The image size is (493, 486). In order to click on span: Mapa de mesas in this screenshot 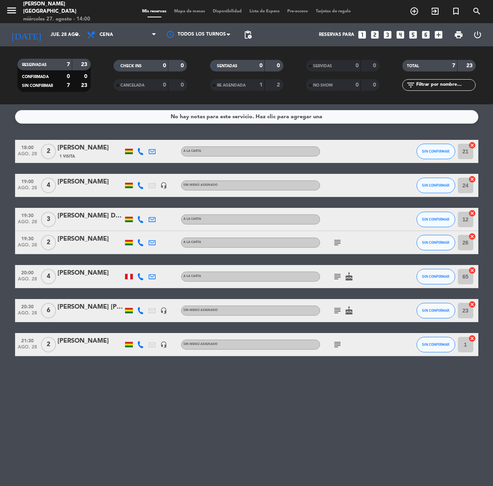, I will do `click(190, 11)`.